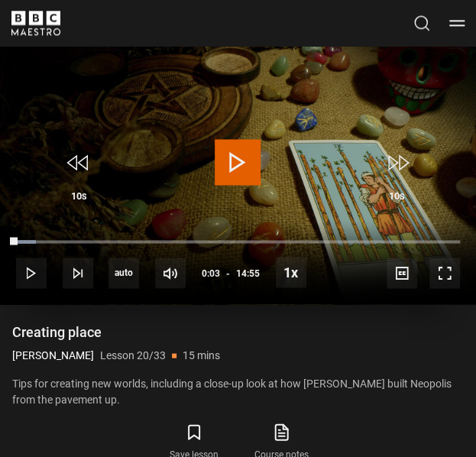 Image resolution: width=476 pixels, height=457 pixels. I want to click on button: Captions, so click(401, 273).